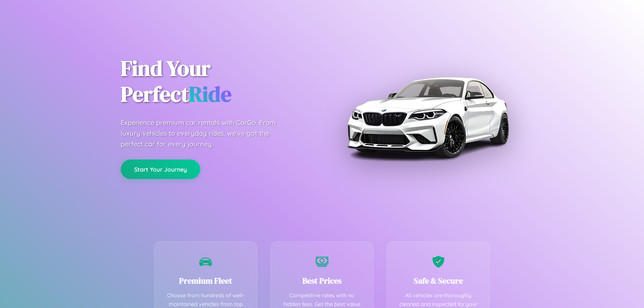 The image size is (644, 308). Describe the element at coordinates (161, 169) in the screenshot. I see `button: Start Your Journey` at that location.